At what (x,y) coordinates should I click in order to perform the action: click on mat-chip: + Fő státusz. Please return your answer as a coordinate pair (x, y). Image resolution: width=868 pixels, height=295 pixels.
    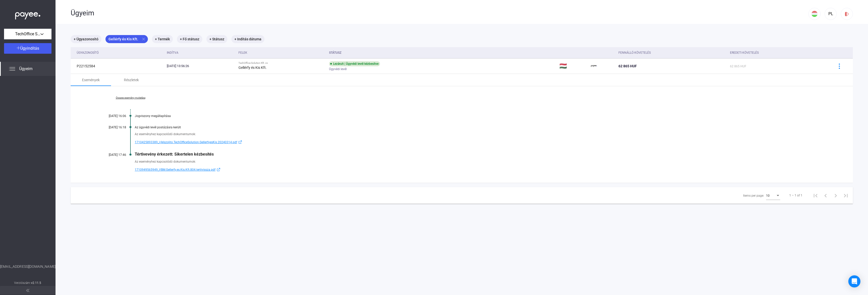
    Looking at the image, I should click on (189, 39).